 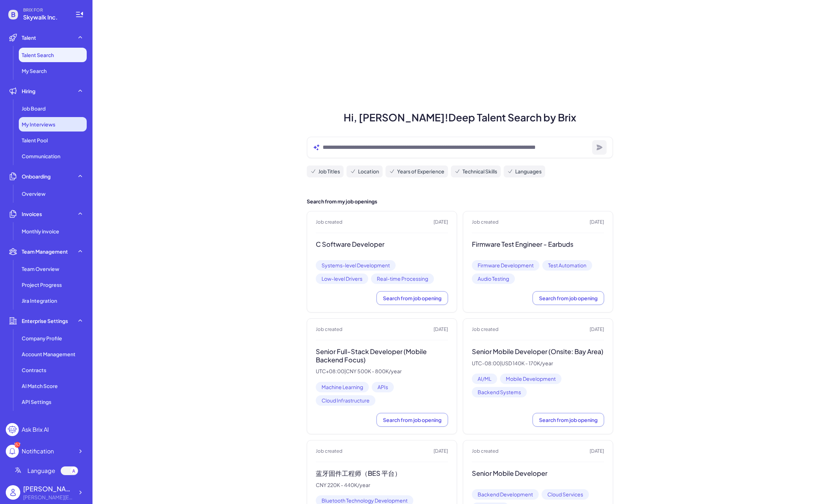 I want to click on span: Talent, so click(x=29, y=37).